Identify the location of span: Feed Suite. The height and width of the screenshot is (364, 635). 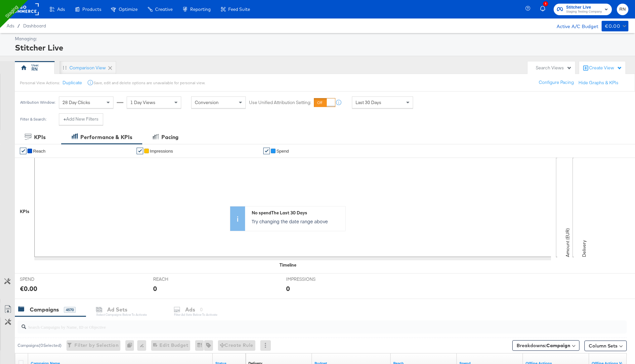
(239, 9).